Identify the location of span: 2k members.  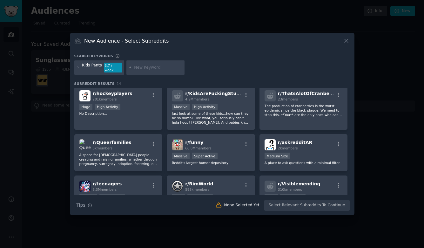
(288, 148).